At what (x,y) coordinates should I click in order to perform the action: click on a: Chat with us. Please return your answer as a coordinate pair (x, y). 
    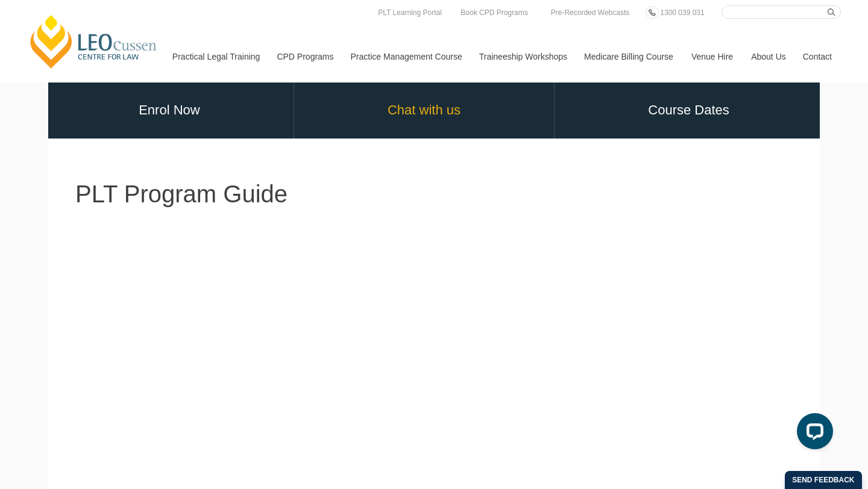
    Looking at the image, I should click on (423, 111).